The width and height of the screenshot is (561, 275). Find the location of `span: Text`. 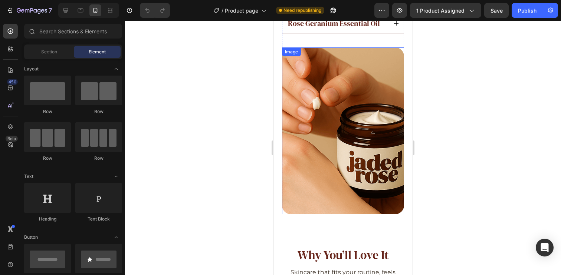

span: Text is located at coordinates (29, 177).